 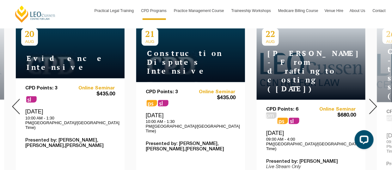 I want to click on p: 22, so click(x=270, y=34).